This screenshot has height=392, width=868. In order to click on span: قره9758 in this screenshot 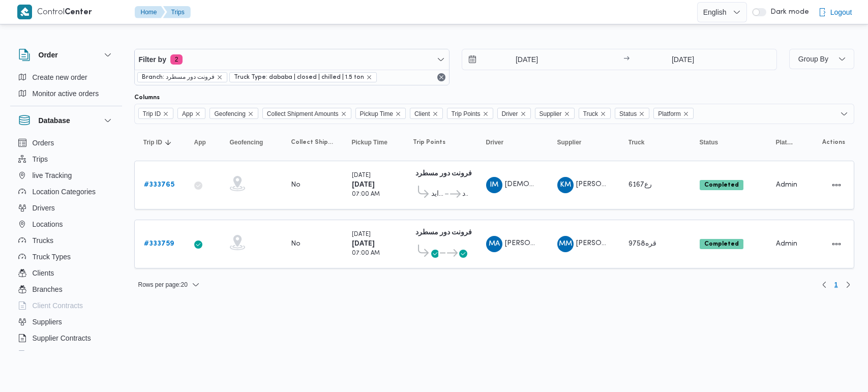, I will do `click(642, 244)`.